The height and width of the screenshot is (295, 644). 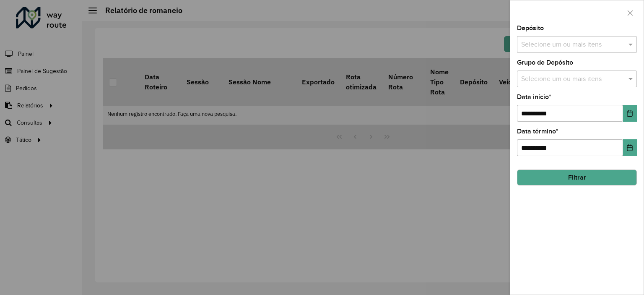 I want to click on label: Depósito, so click(x=530, y=28).